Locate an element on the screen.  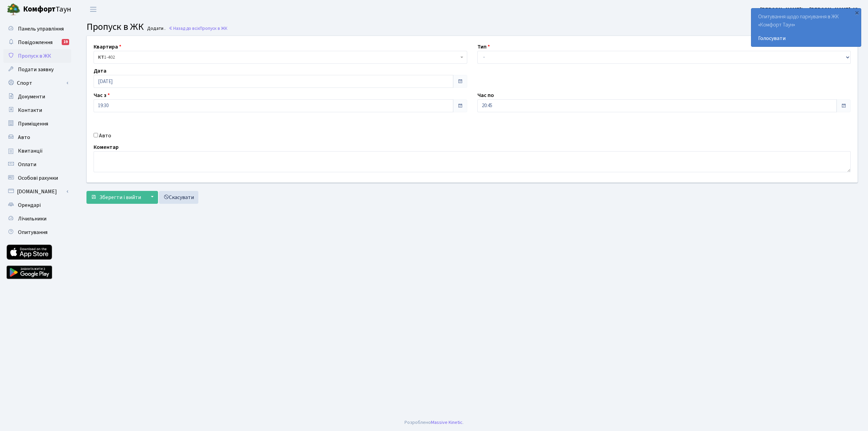
a: Приміщення is located at coordinates (37, 124).